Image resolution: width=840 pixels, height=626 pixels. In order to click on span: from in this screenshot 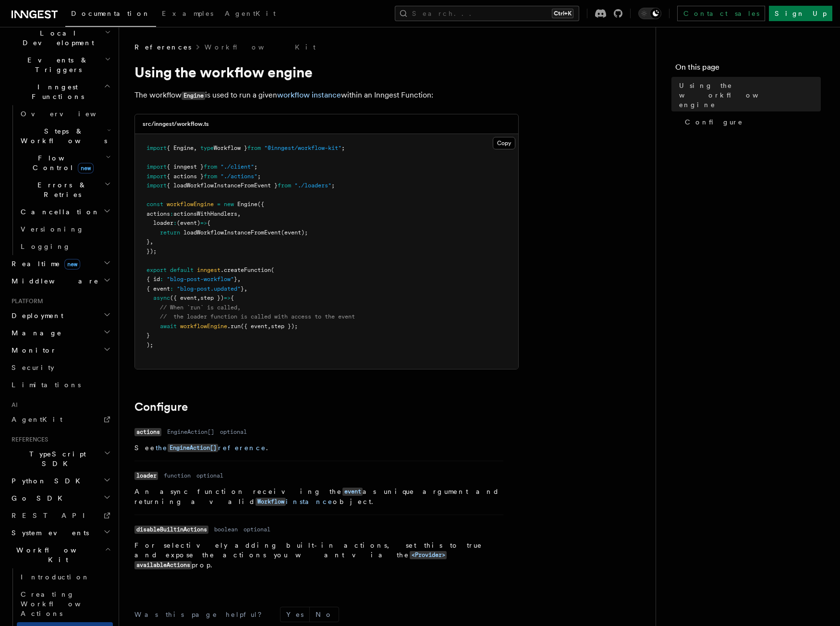, I will do `click(210, 176)`.